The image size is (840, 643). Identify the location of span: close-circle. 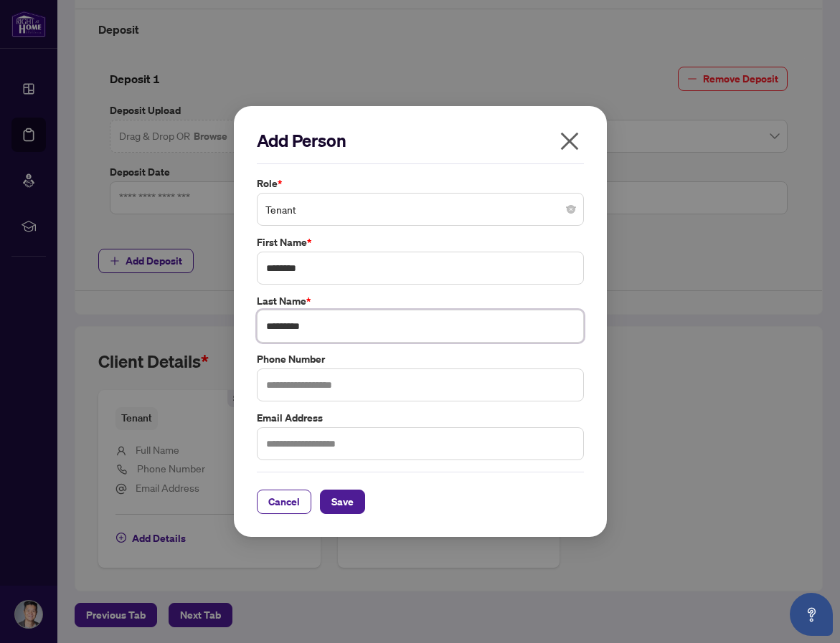
(571, 210).